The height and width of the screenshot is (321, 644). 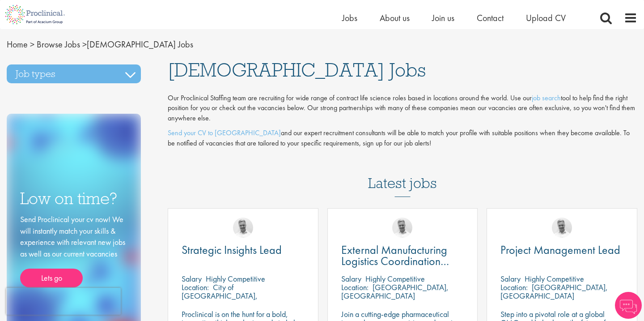 I want to click on p: and our expert recruitment consultants will be able to match your profile with suitable positions..., so click(x=403, y=139).